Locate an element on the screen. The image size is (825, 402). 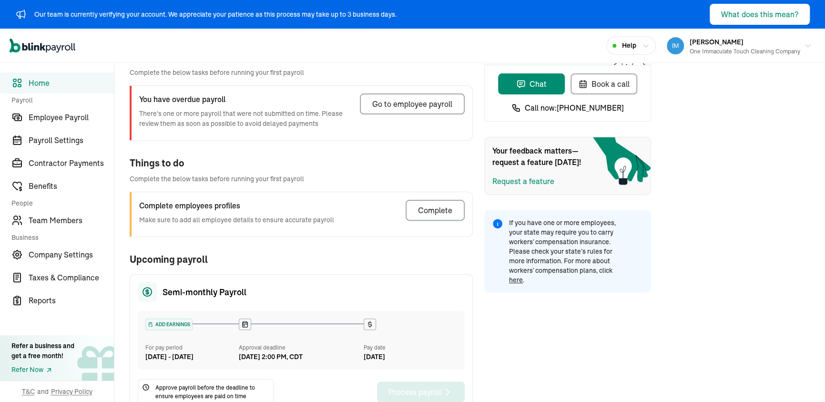
span: Payroll Settings is located at coordinates (71, 140).